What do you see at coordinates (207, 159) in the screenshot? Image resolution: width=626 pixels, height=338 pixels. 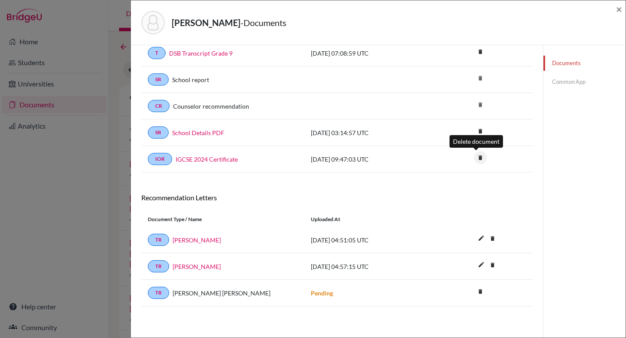 I see `a: IGCSE 2024 Certificate` at bounding box center [207, 159].